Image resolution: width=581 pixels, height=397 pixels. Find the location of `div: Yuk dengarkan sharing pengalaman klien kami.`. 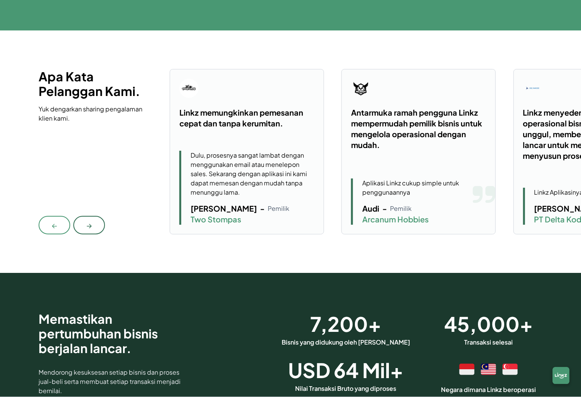

div: Yuk dengarkan sharing pengalaman klien kami. is located at coordinates (96, 114).